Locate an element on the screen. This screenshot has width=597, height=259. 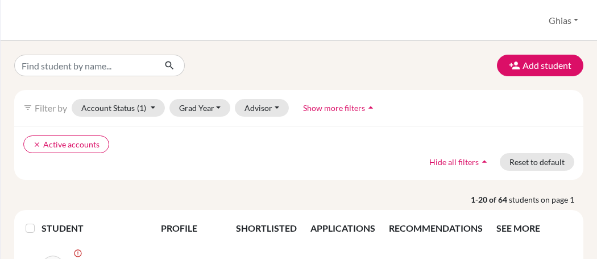
button: Grad Year is located at coordinates (200, 107).